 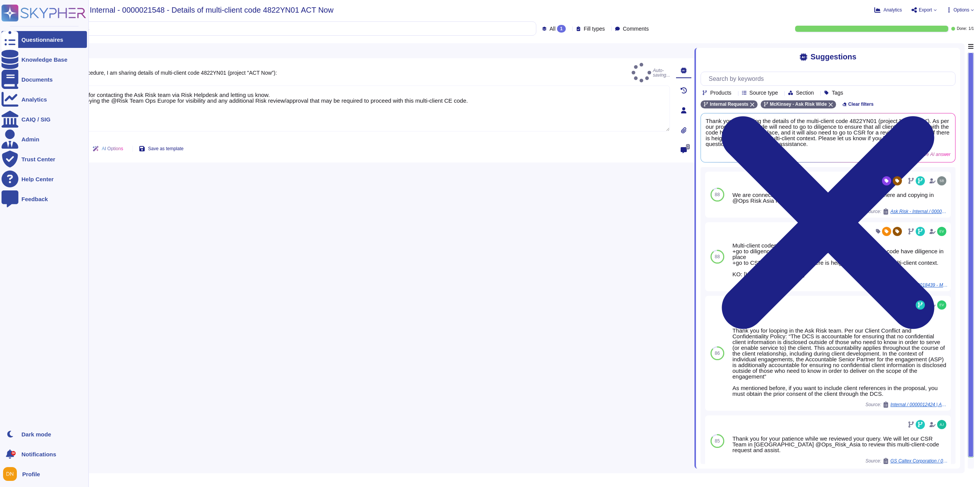 What do you see at coordinates (42, 39) in the screenshot?
I see `div: Questionnaires` at bounding box center [42, 39].